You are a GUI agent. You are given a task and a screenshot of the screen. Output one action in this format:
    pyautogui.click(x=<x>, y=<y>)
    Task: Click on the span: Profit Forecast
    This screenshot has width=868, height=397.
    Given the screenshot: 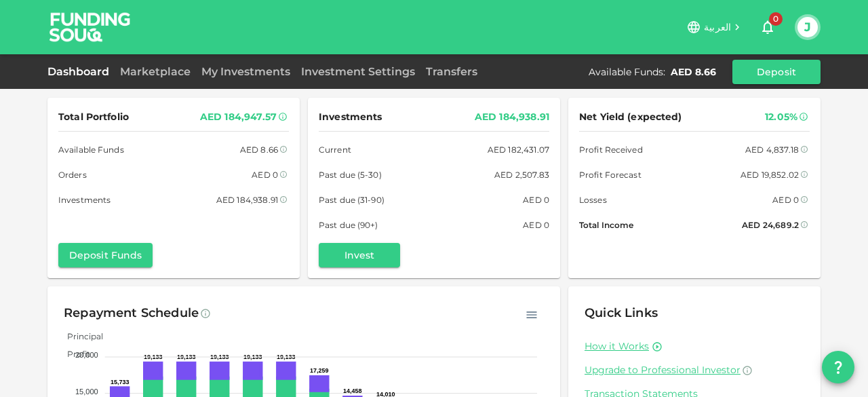 What is the action you would take?
    pyautogui.click(x=611, y=174)
    